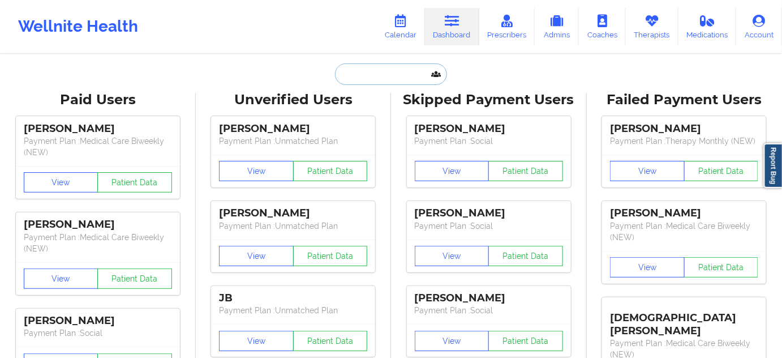  I want to click on div: Paid Users, so click(98, 100).